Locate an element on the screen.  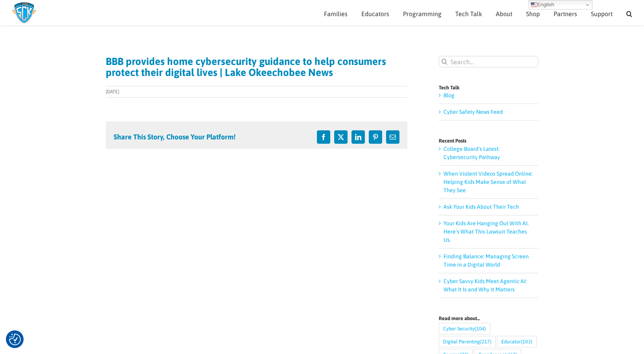
span: Programming is located at coordinates (422, 14).